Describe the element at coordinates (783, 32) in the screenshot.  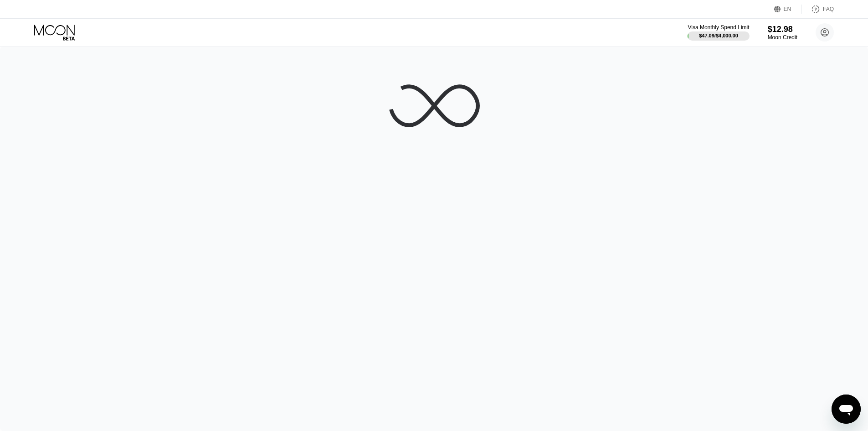
I see `div: $12.98Moon Credit` at that location.